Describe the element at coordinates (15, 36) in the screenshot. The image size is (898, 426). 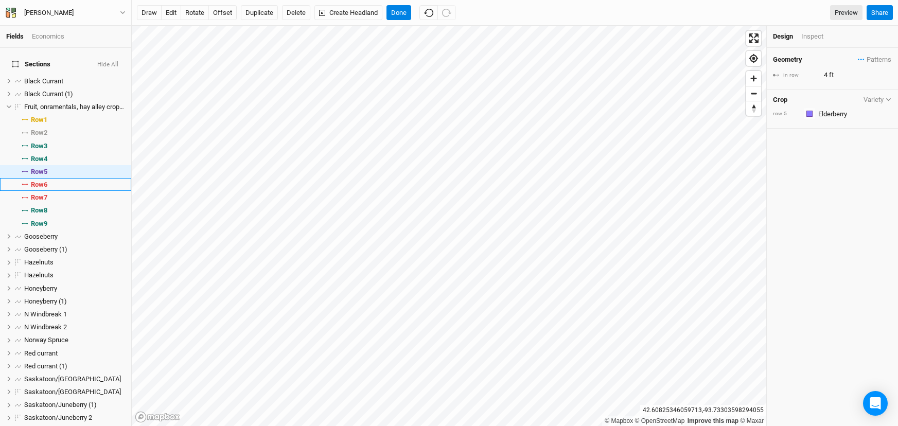
I see `a: Fields` at that location.